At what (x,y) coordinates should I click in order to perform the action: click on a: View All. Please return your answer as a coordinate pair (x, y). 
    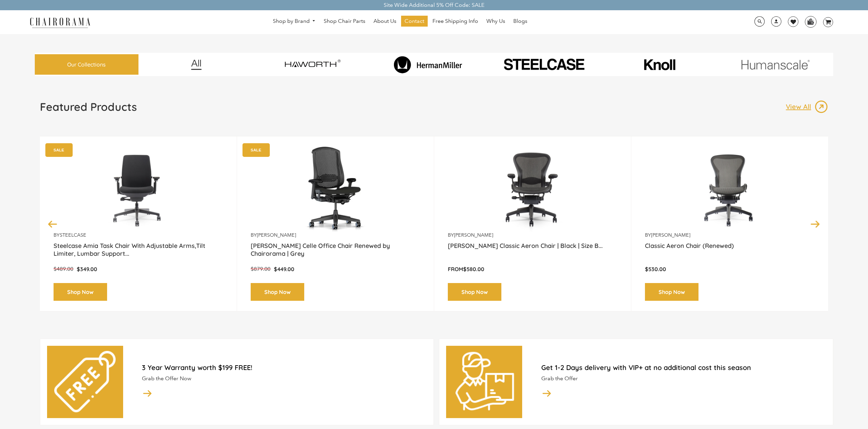
    Looking at the image, I should click on (807, 107).